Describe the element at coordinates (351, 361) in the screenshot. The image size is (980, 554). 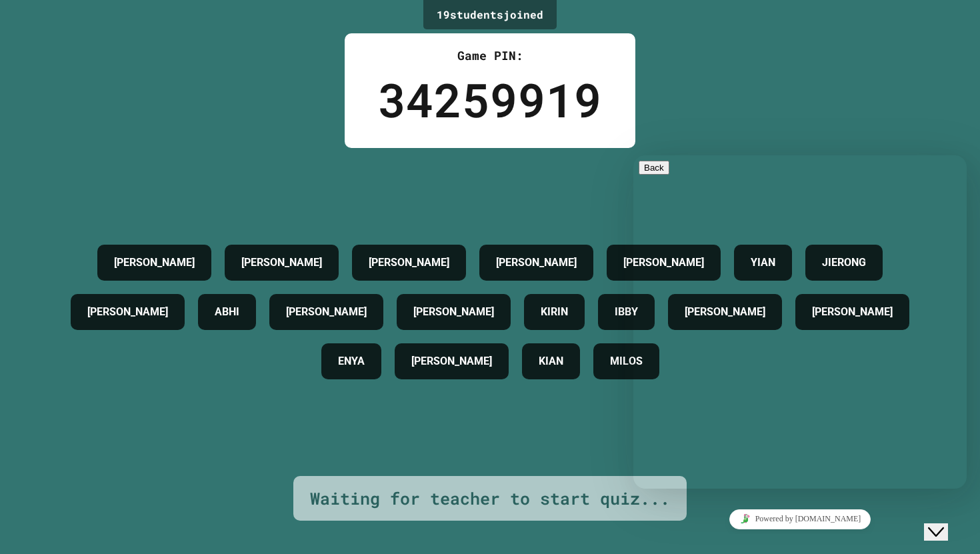
I see `h4: ENYA` at that location.